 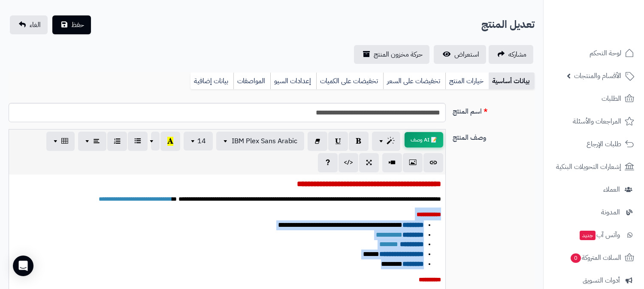 What do you see at coordinates (260, 141) in the screenshot?
I see `button: IBM Plex Sans Arabic` at bounding box center [260, 141].